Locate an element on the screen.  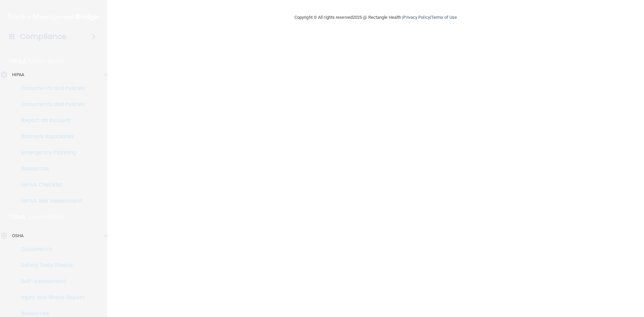
h4: Compliance is located at coordinates (43, 37).